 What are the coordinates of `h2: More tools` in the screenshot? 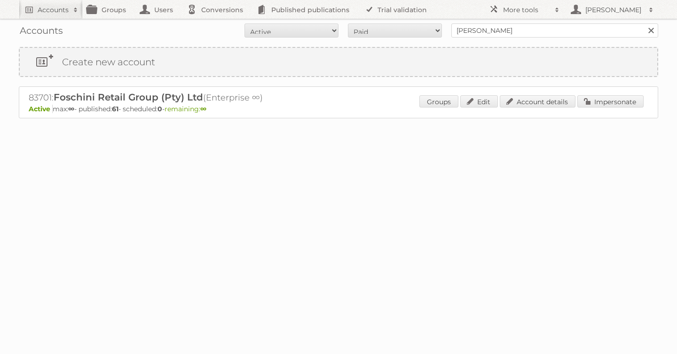 It's located at (527, 10).